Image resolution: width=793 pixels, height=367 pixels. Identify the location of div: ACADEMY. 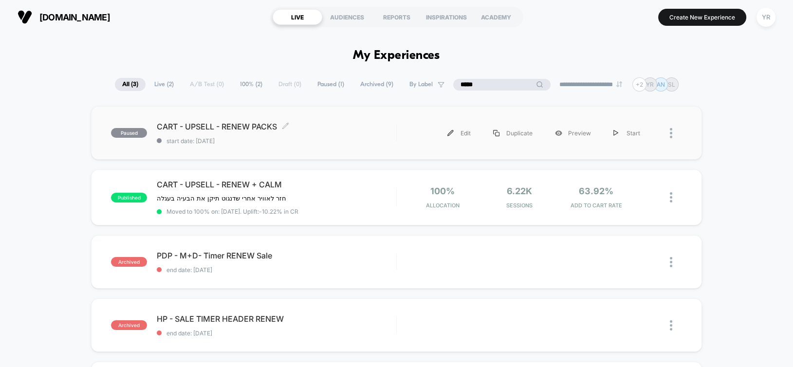
(496, 17).